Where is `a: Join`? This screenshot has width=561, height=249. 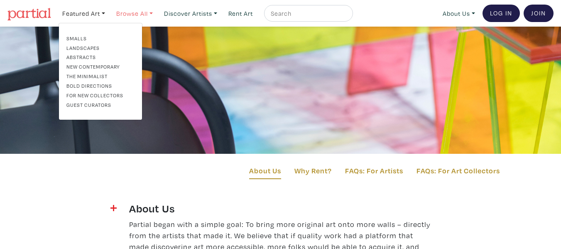
a: Join is located at coordinates (538, 13).